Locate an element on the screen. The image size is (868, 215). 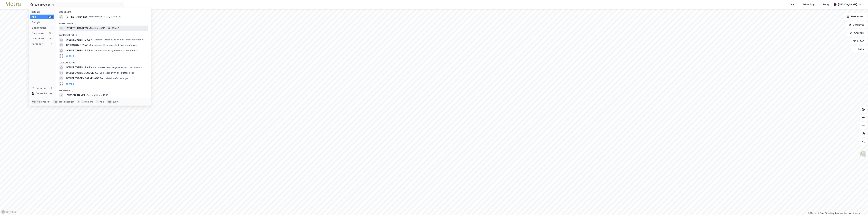
div: nytt søk is located at coordinates (46, 102).